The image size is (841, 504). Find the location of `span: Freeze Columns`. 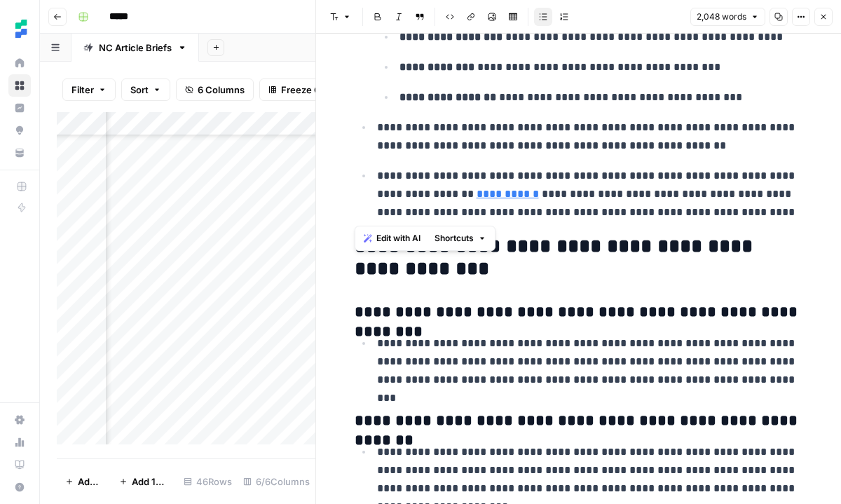

span: Freeze Columns is located at coordinates (317, 89).